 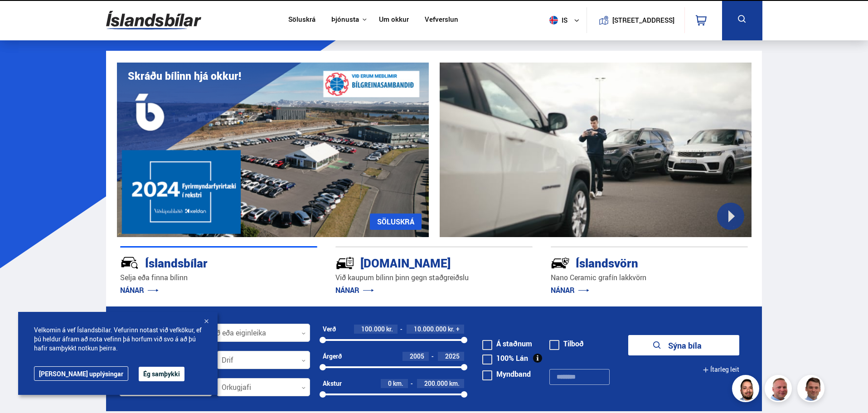 I want to click on span: 2005, so click(x=417, y=356).